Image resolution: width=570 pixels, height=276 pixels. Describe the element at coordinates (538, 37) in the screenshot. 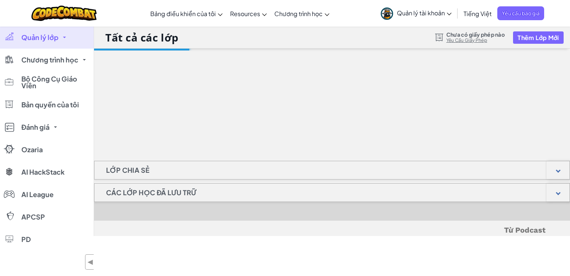

I see `button: Thêm Lớp Mới` at that location.